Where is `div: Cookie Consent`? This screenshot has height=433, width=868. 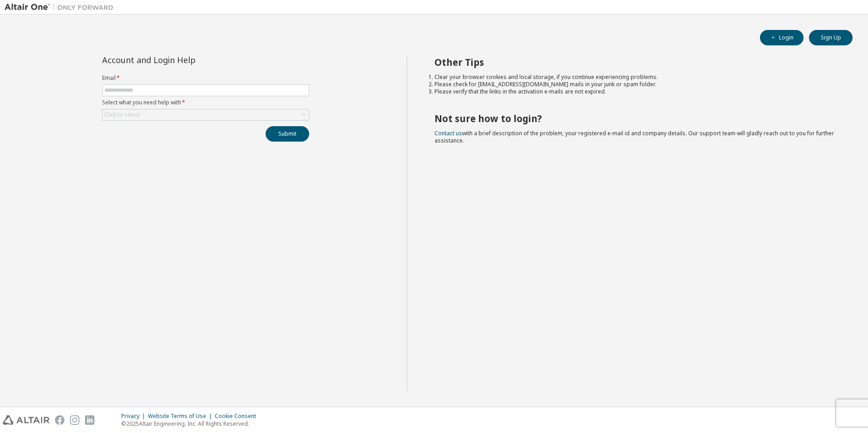
div: Cookie Consent is located at coordinates (238, 416).